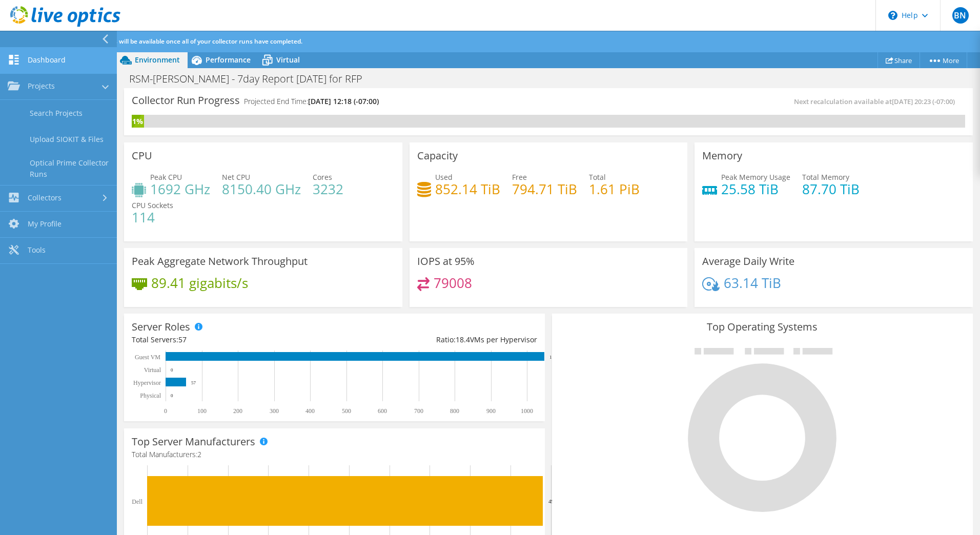 The height and width of the screenshot is (535, 980). I want to click on span: Total Memory, so click(826, 177).